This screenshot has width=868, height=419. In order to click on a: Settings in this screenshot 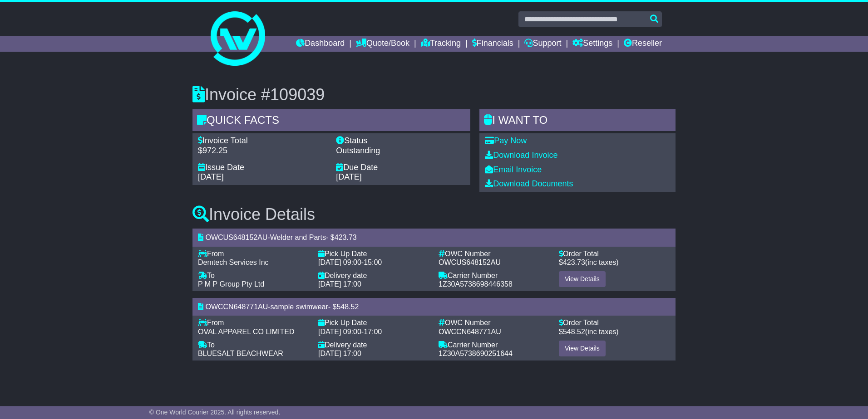, I will do `click(593, 44)`.